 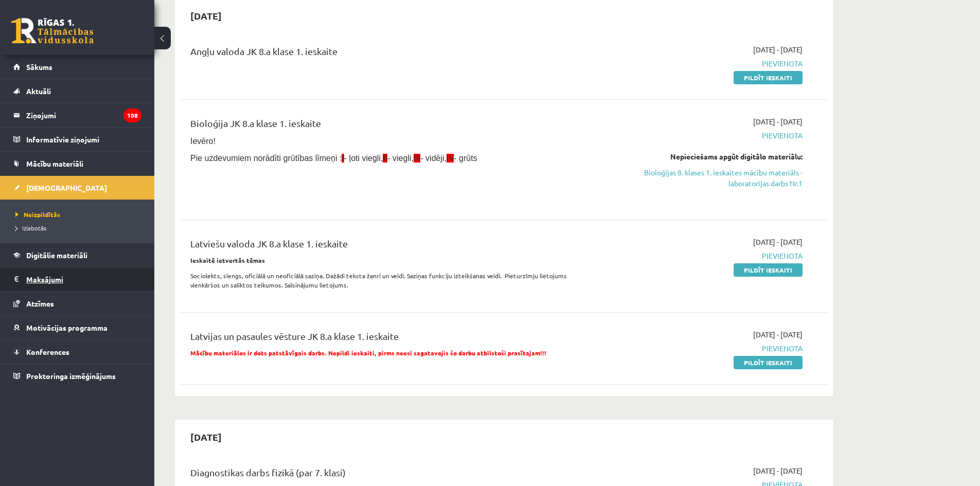 What do you see at coordinates (203, 141) in the screenshot?
I see `span: Ievēro!` at bounding box center [203, 141].